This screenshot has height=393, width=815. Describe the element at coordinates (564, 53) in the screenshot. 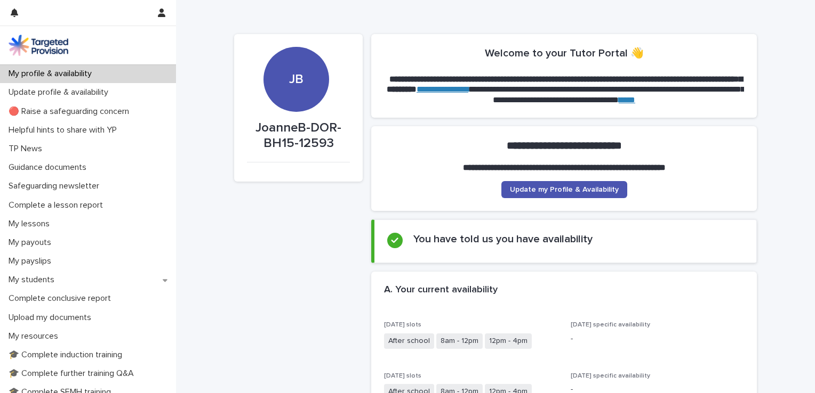

I see `h2: Welcome to your Tutor Portal 👋` at that location.